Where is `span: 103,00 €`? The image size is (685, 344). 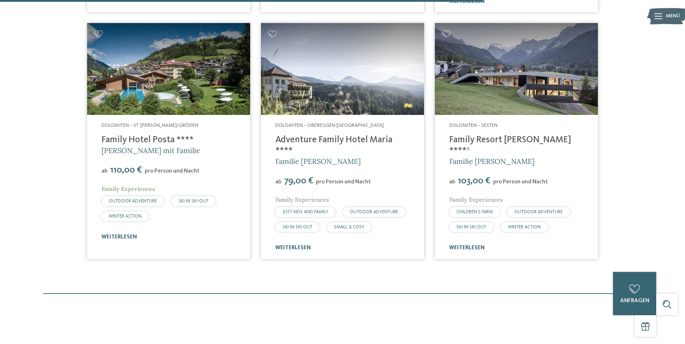 span: 103,00 € is located at coordinates (474, 181).